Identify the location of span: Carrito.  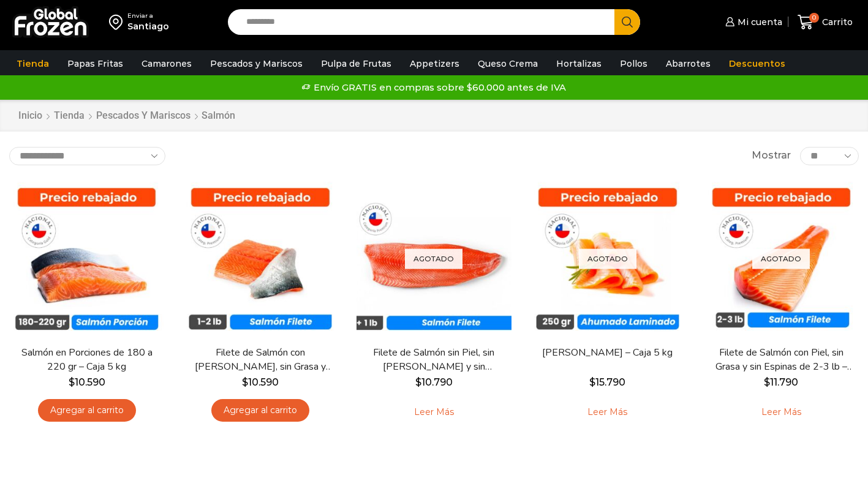
(836, 22).